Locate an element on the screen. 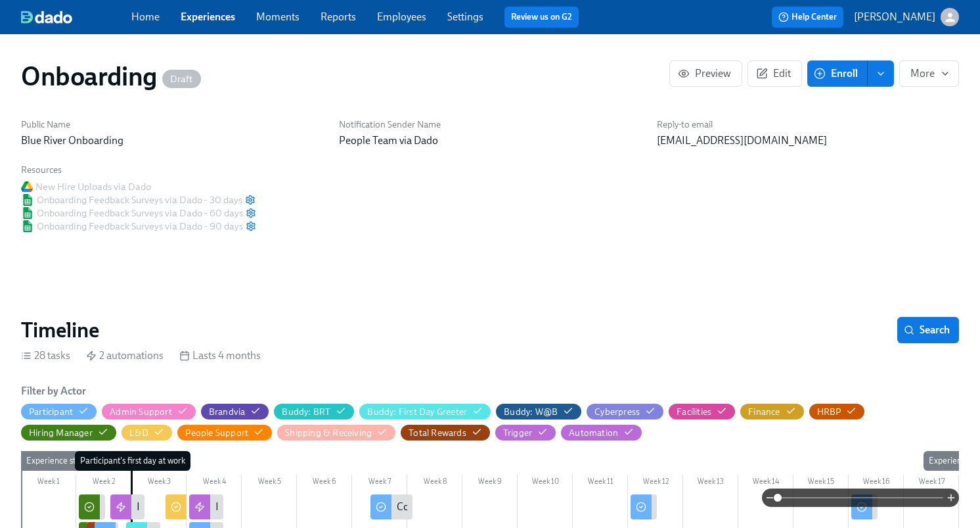  div: Week 3 is located at coordinates (159, 483).